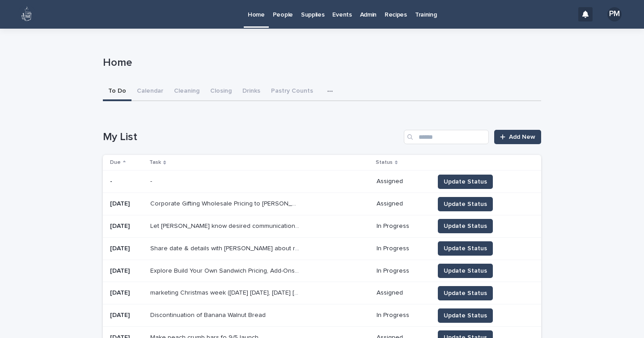 The height and width of the screenshot is (338, 644). Describe the element at coordinates (252, 137) in the screenshot. I see `h1: My List` at that location.